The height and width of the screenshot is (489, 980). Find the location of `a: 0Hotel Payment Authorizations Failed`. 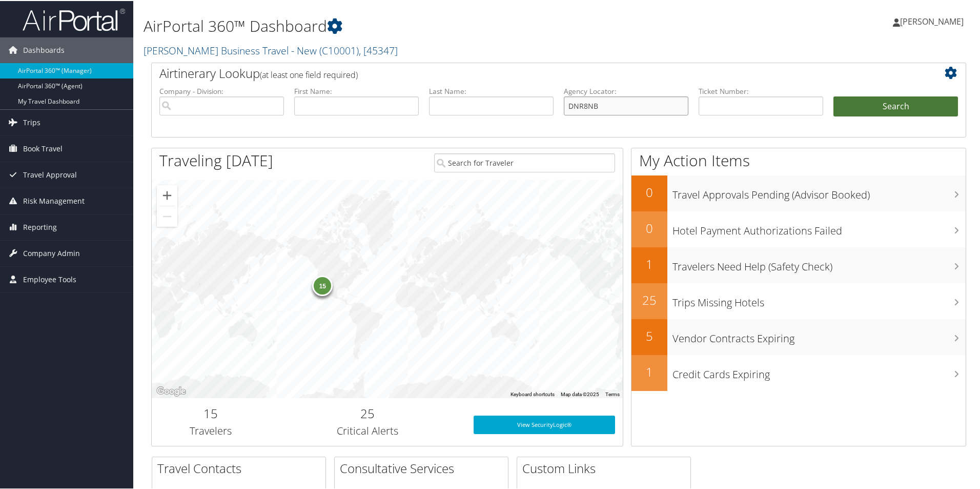

a: 0Hotel Payment Authorizations Failed is located at coordinates (799, 228).